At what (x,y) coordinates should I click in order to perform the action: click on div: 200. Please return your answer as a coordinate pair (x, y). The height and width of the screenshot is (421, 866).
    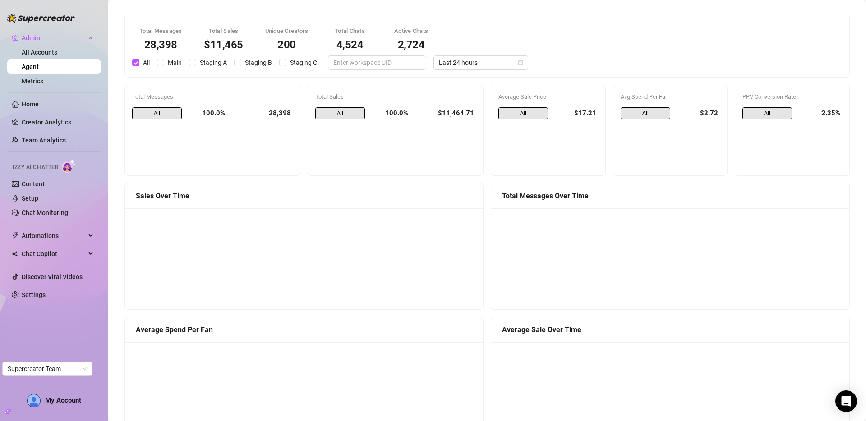
    Looking at the image, I should click on (287, 45).